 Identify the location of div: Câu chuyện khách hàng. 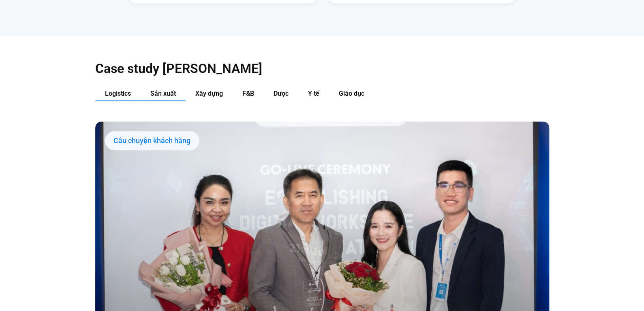
(152, 141).